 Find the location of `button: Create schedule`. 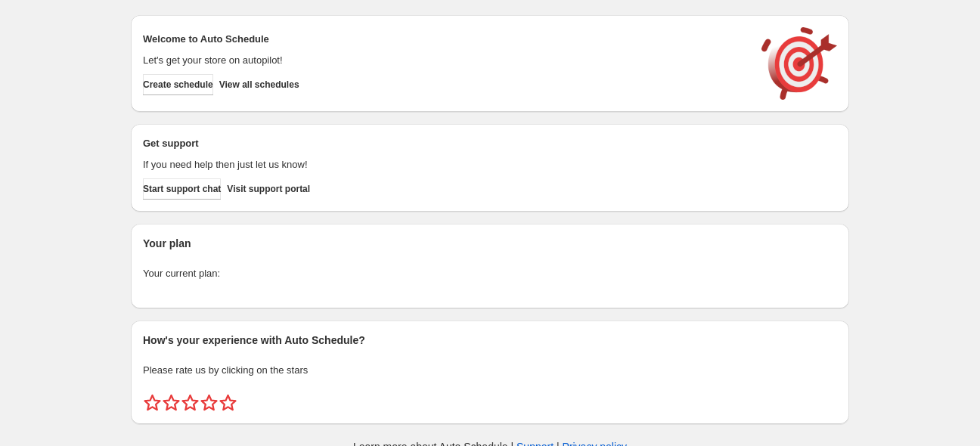

button: Create schedule is located at coordinates (178, 85).